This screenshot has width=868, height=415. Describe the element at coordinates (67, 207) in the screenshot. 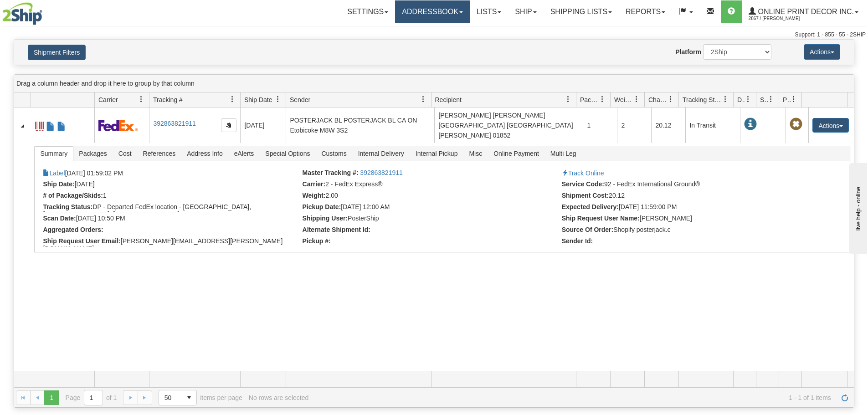

I see `strong: Tracking Status:` at that location.